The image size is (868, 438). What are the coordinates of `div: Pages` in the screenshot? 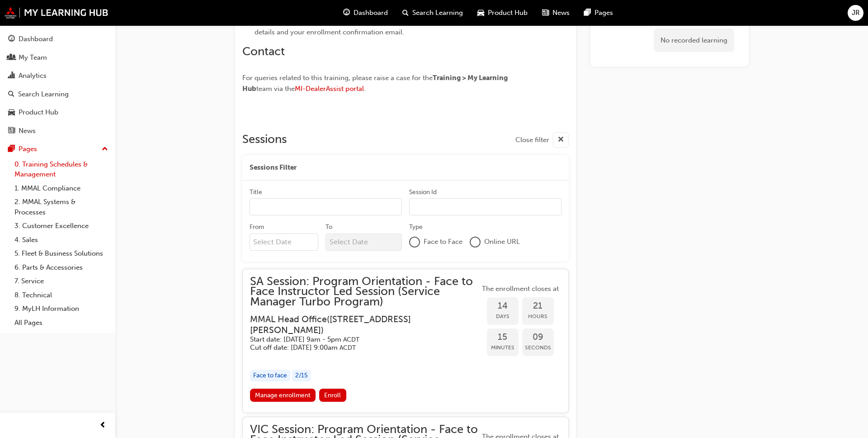 It's located at (27, 149).